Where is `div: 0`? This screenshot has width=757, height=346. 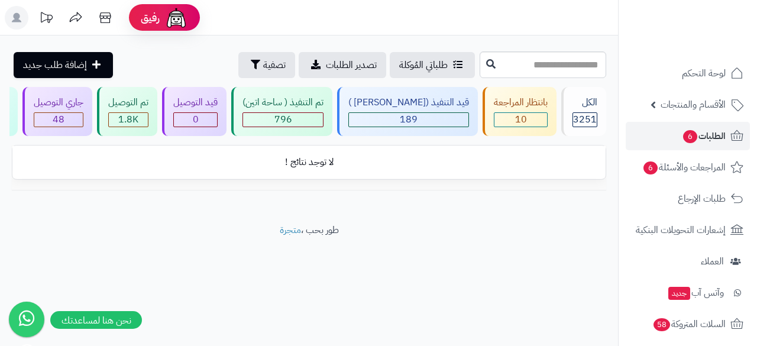 div: 0 is located at coordinates (195, 119).